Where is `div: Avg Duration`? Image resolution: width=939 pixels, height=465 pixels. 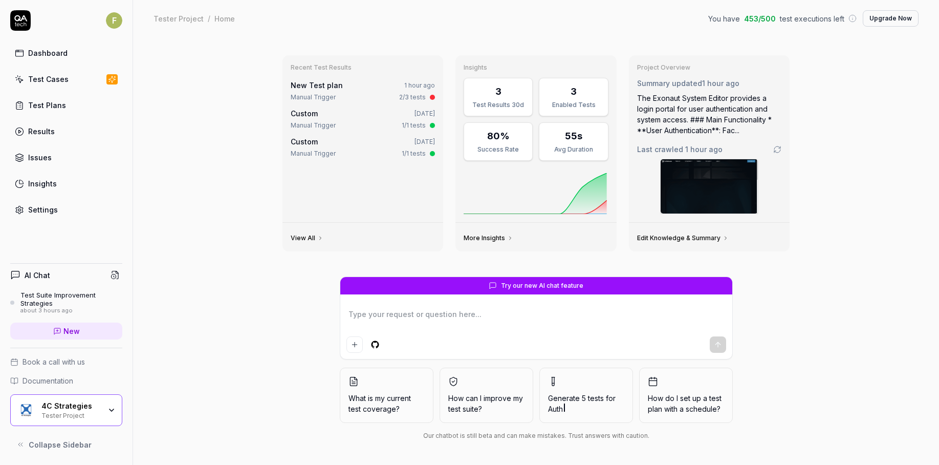
div: Avg Duration is located at coordinates (573, 150).